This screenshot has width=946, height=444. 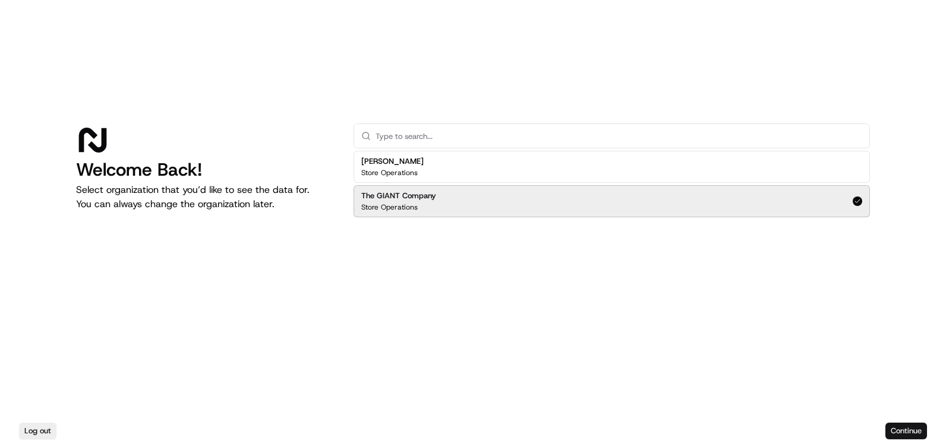 I want to click on p: Select organization that you’d like to see the data for. You can always change the organization l..., so click(x=205, y=197).